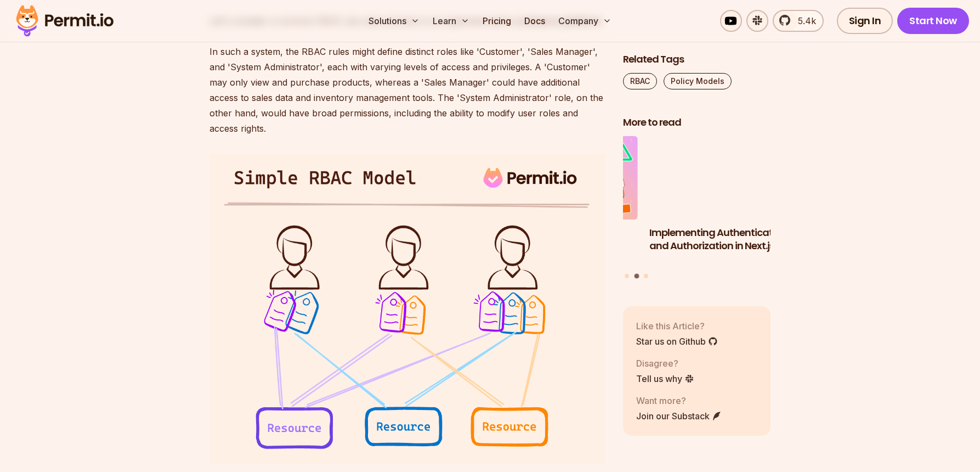 The width and height of the screenshot is (980, 472). I want to click on div: Posts, so click(697, 208).